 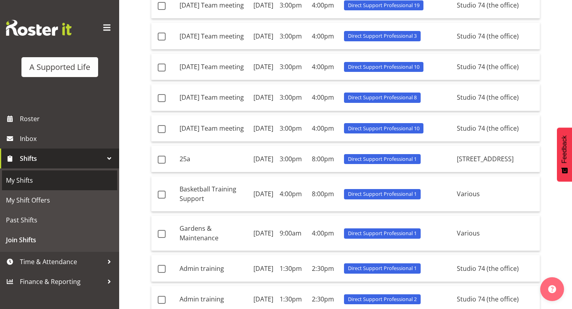 I want to click on span: My Shifts, so click(x=60, y=180).